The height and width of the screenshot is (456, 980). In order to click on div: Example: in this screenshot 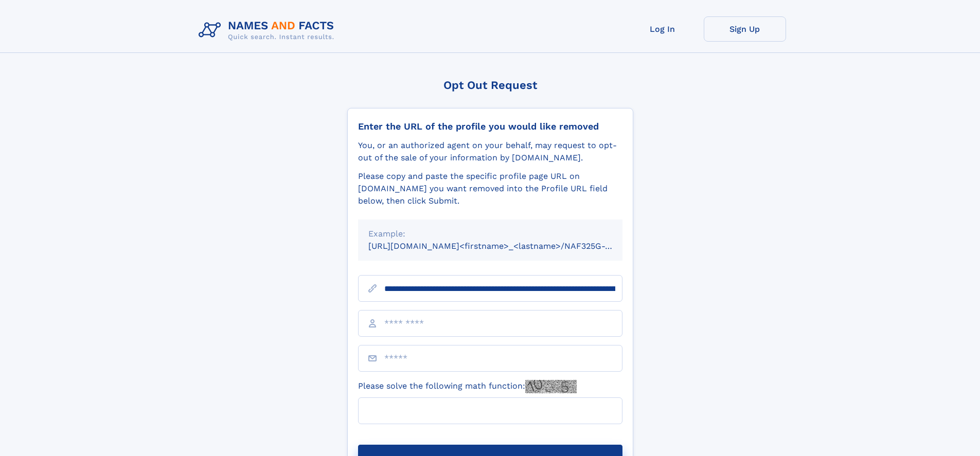, I will do `click(490, 234)`.